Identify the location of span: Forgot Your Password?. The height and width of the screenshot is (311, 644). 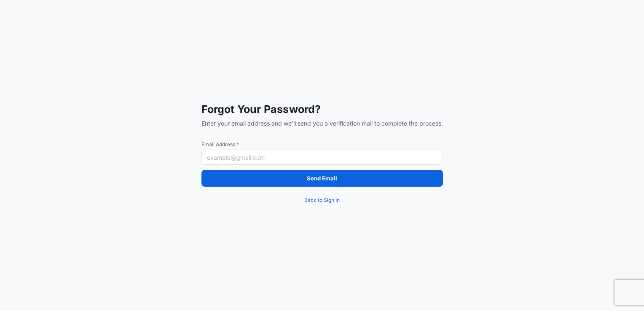
(322, 109).